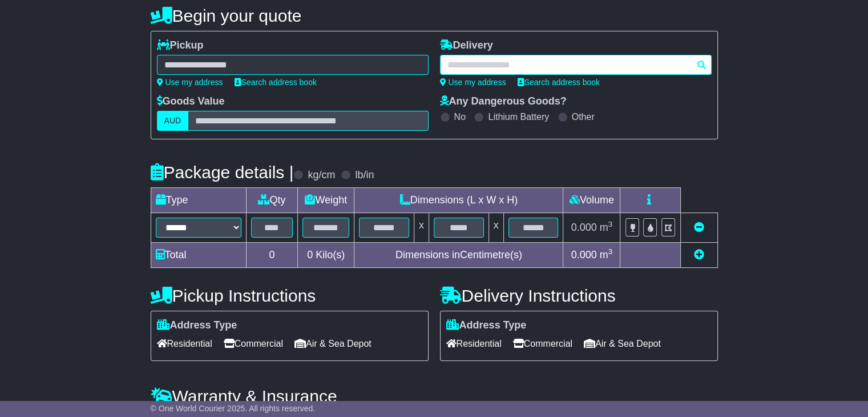 Image resolution: width=868 pixels, height=417 pixels. I want to click on td: Volume, so click(592, 201).